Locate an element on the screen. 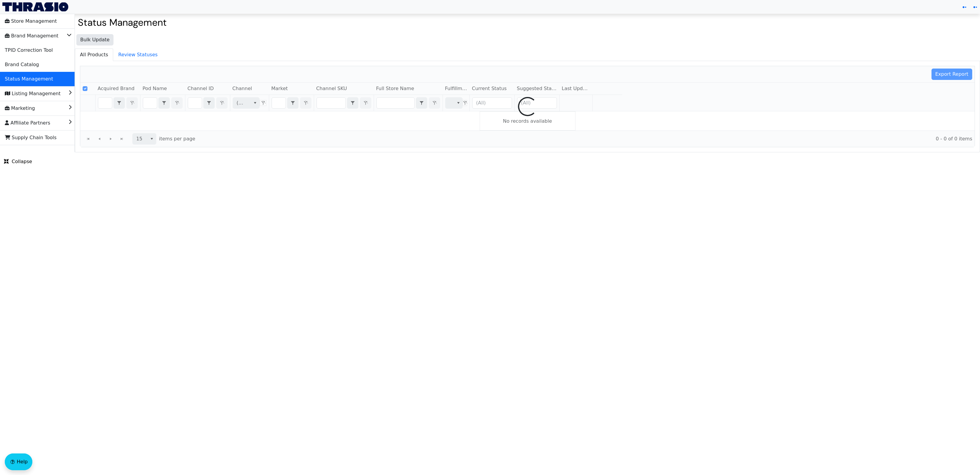  span: TPID Correction Tool is located at coordinates (29, 50).